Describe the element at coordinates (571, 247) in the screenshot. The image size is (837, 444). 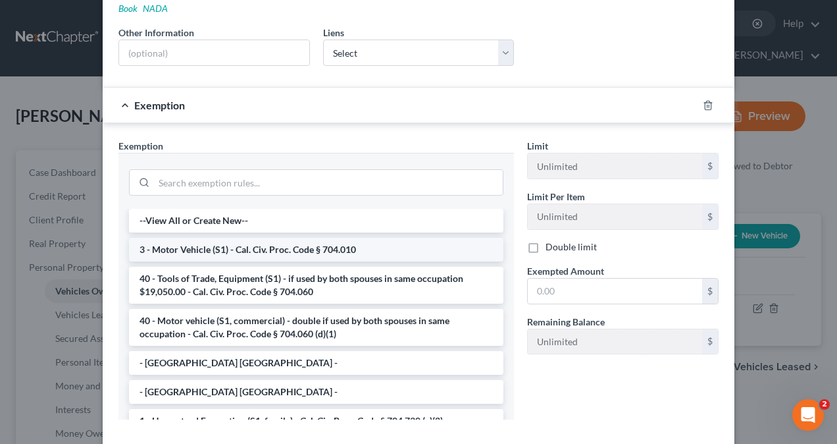
I see `label: Double limit` at that location.